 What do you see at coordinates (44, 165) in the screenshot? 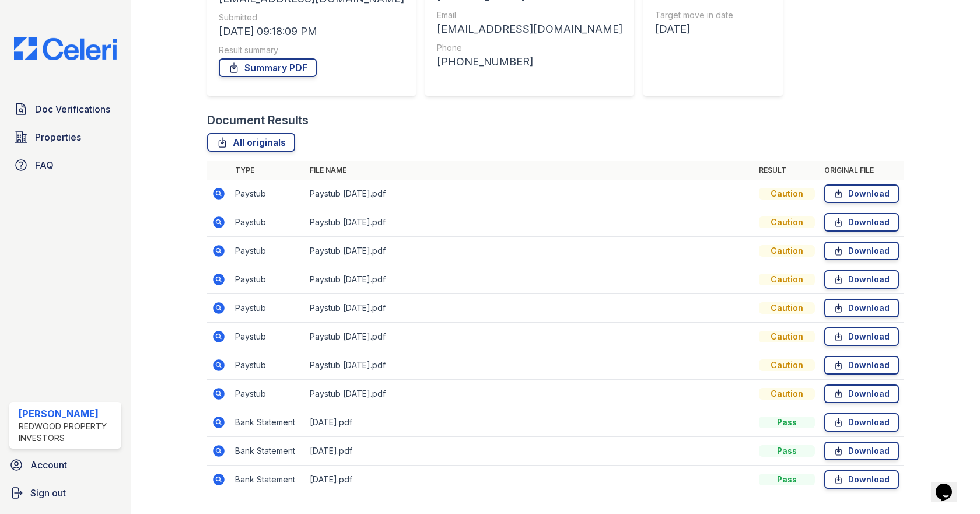
I see `span: FAQ` at bounding box center [44, 165].